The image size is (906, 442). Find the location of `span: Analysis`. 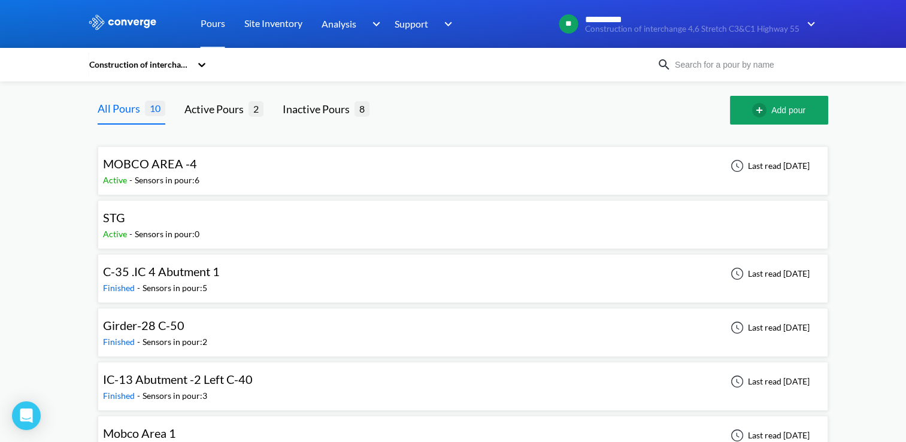

span: Analysis is located at coordinates (339, 23).